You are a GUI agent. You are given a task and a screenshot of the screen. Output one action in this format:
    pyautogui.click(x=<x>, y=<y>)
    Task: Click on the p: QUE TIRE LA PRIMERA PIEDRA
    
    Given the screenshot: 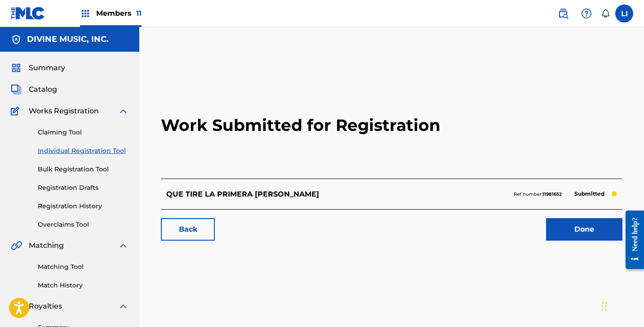 What is the action you would take?
    pyautogui.click(x=243, y=195)
    